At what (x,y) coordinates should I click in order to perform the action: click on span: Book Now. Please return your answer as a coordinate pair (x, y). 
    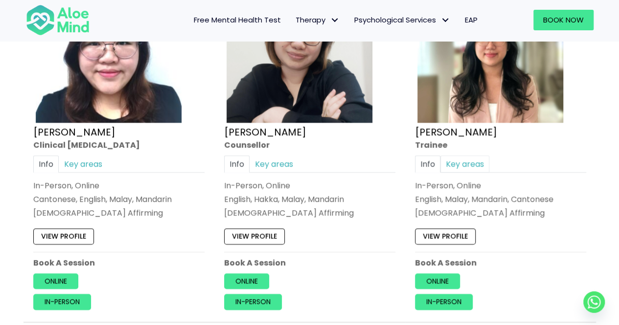
    Looking at the image, I should click on (563, 20).